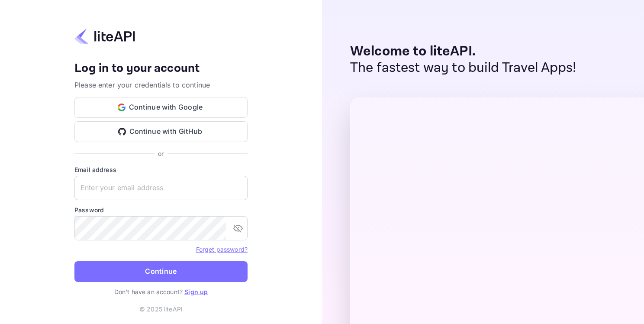 This screenshot has height=324, width=644. I want to click on input: Enter your email address, so click(161, 188).